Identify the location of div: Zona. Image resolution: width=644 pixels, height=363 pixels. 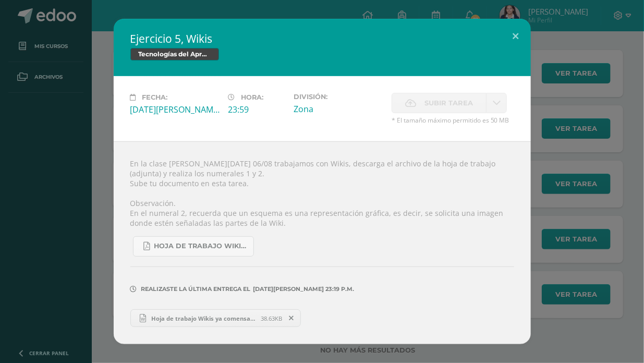
(338, 109).